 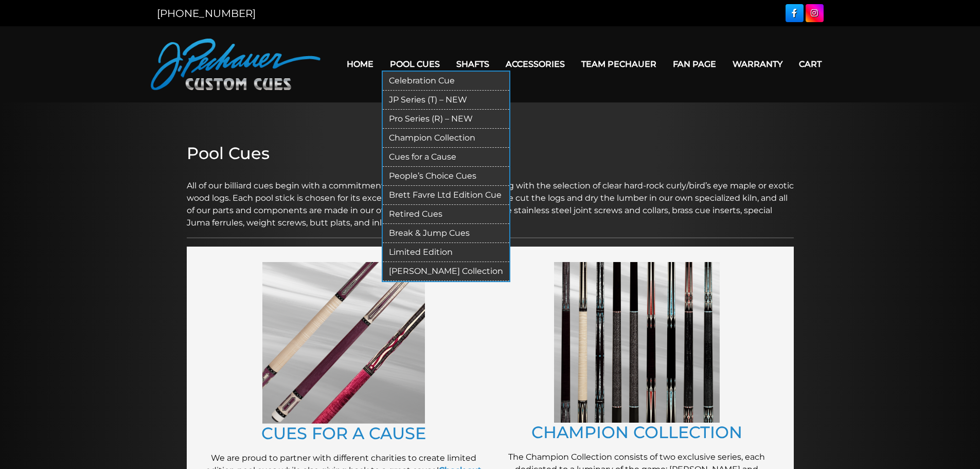 What do you see at coordinates (490, 154) in the screenshot?
I see `h2: Pool Cues` at bounding box center [490, 154].